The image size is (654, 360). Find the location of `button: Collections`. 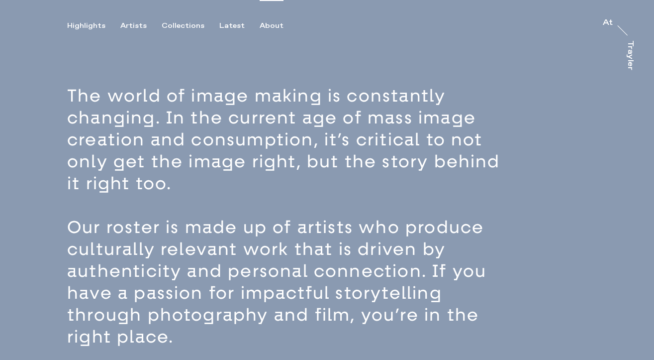

button: Collections is located at coordinates (191, 26).